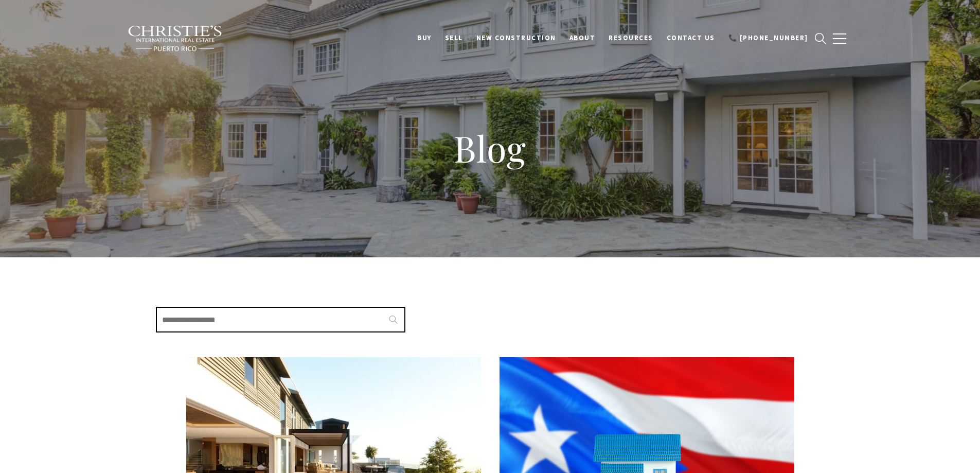 This screenshot has width=980, height=473. I want to click on span: Contact Us, so click(690, 38).